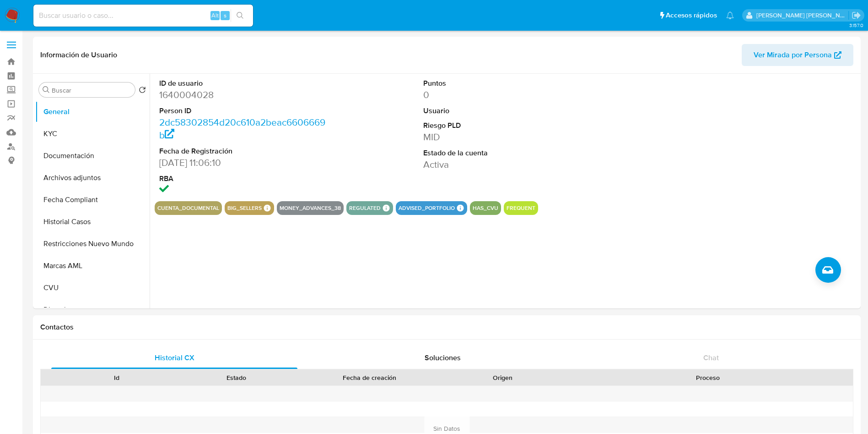  Describe the element at coordinates (243, 151) in the screenshot. I see `dt: Fecha de Registración` at that location.